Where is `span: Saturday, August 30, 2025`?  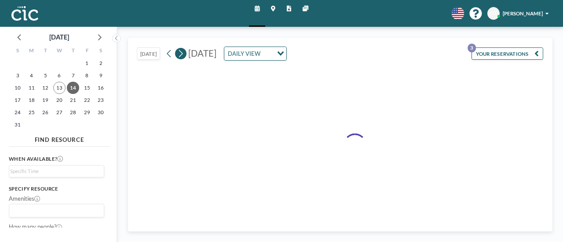
span: Saturday, August 30, 2025 is located at coordinates (101, 113).